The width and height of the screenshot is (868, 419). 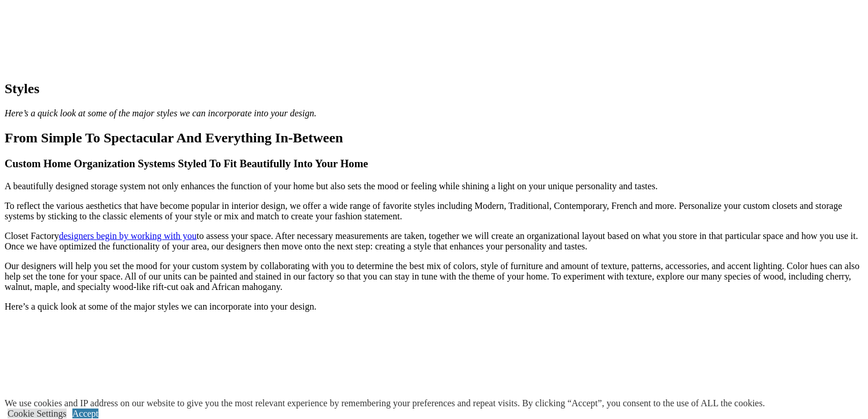 What do you see at coordinates (434, 138) in the screenshot?
I see `h1: From Simple To Spectacular And Everything In-Between` at bounding box center [434, 138].